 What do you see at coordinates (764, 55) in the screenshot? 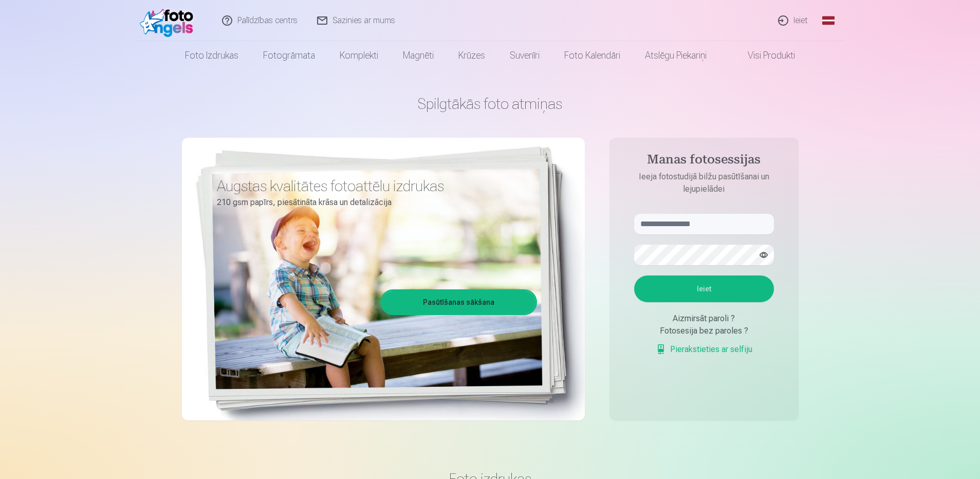
I see `a: Visi produkti` at bounding box center [764, 55].